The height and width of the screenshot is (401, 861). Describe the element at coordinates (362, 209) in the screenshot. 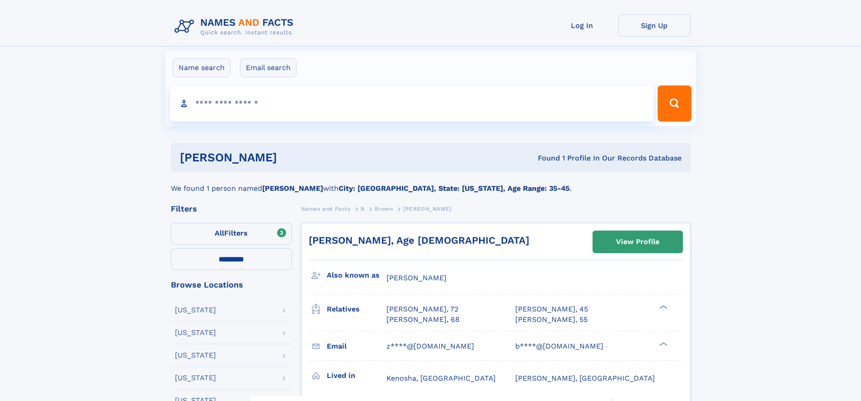

I see `span: B` at that location.